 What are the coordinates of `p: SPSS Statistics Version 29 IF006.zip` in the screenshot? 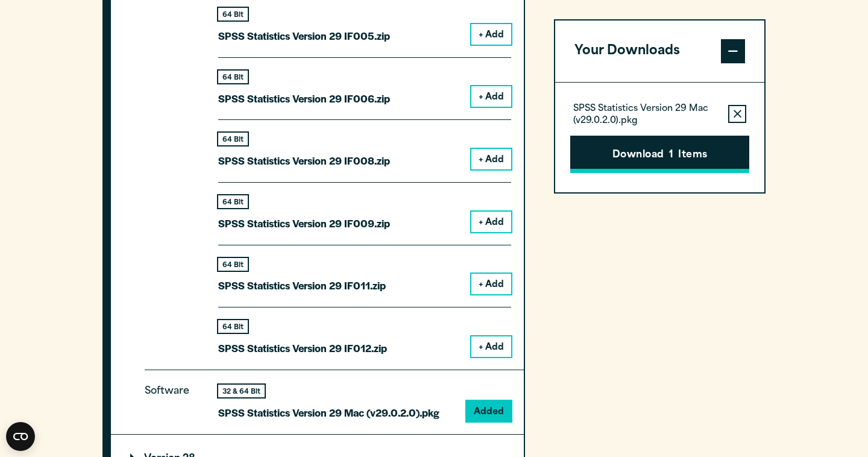 It's located at (304, 98).